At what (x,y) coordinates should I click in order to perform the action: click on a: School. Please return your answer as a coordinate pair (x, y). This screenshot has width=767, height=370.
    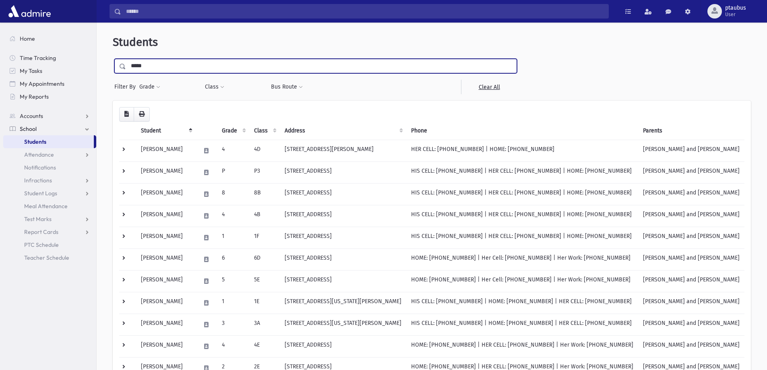
    Looking at the image, I should click on (50, 129).